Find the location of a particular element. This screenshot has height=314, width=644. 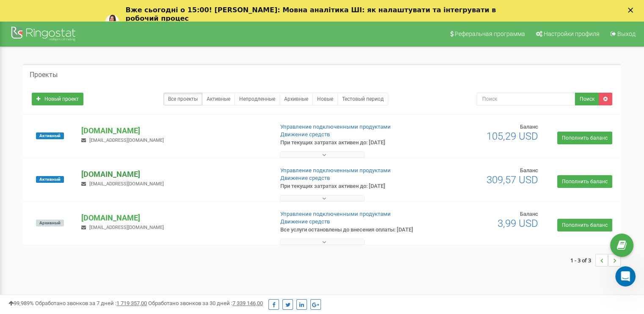

a: Архивные is located at coordinates (296, 99).